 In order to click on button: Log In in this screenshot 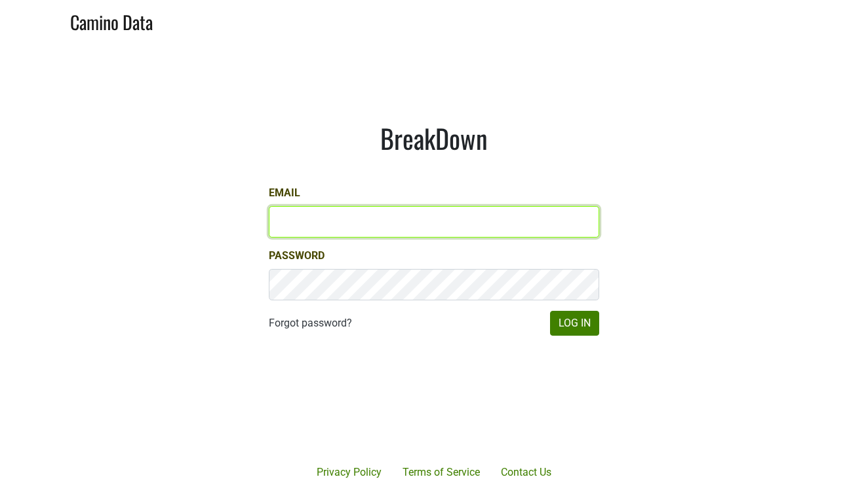, I will do `click(574, 324)`.